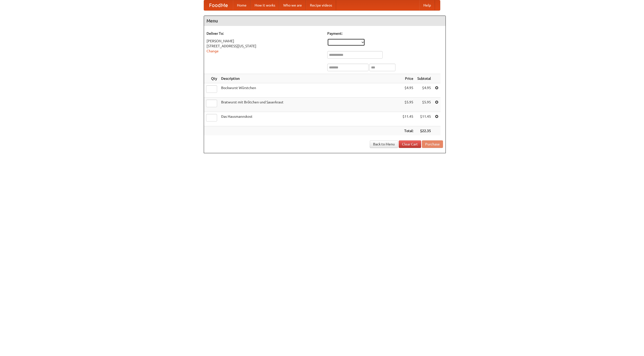 The width and height of the screenshot is (644, 356). What do you see at coordinates (408, 131) in the screenshot?
I see `th: Total:` at bounding box center [408, 131].